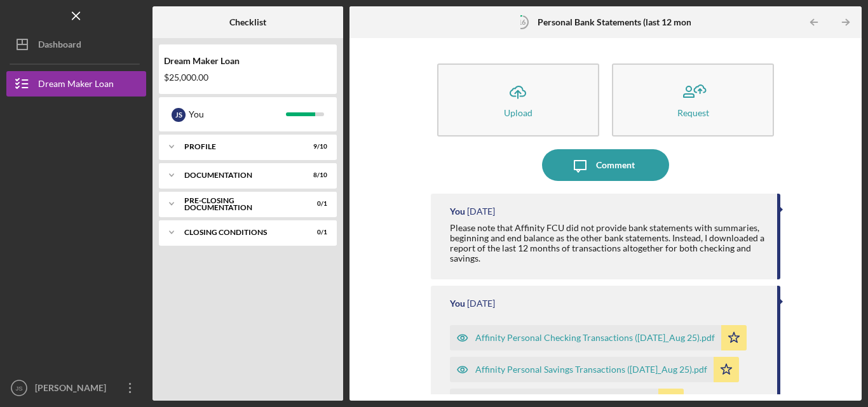  I want to click on div: Documentation, so click(239, 175).